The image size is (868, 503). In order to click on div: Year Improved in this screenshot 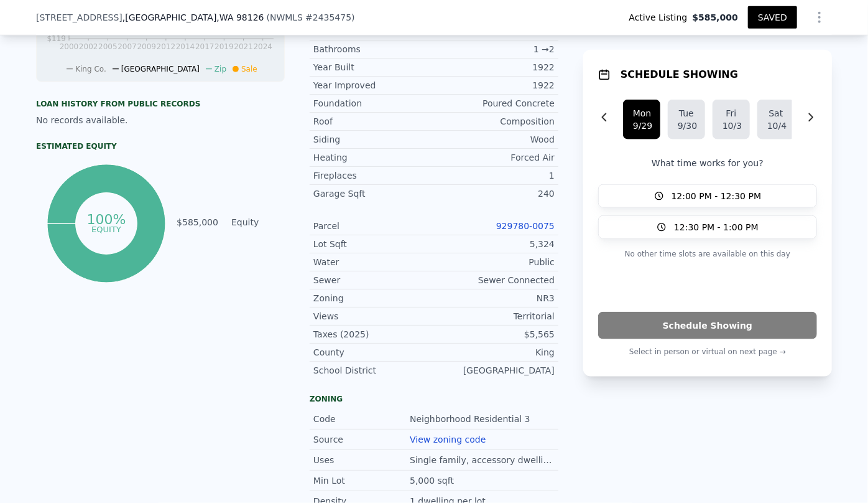, I will do `click(374, 85)`.